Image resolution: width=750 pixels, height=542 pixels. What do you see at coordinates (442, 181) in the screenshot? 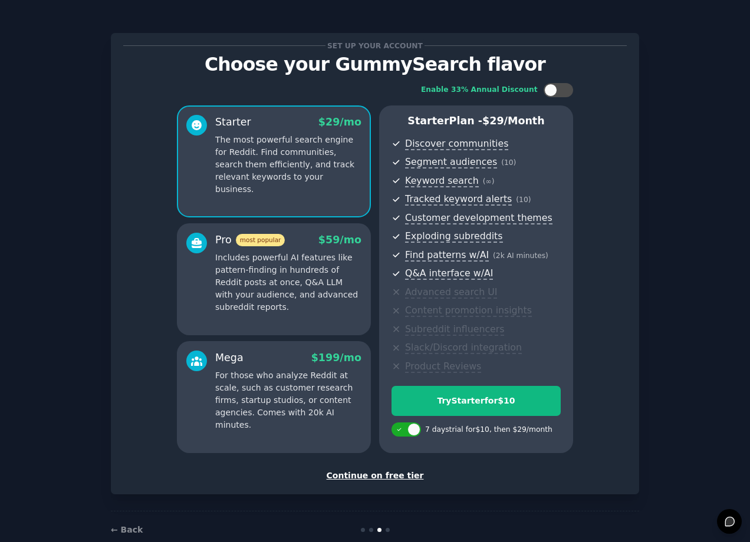
I see `span: Keyword search` at bounding box center [442, 181].